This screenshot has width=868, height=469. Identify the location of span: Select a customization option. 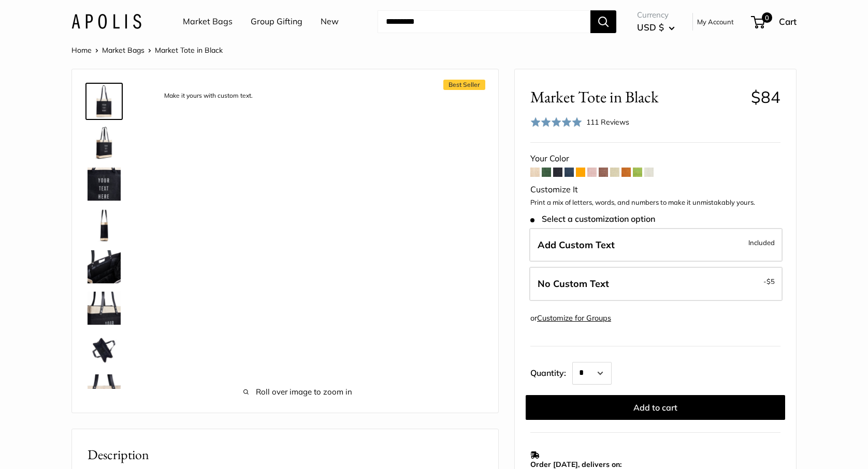
(592, 219).